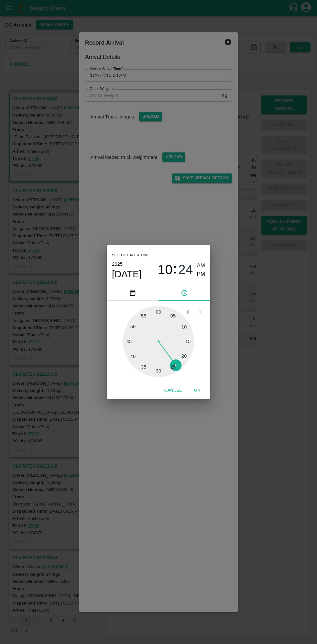  I want to click on button: 2025, so click(118, 264).